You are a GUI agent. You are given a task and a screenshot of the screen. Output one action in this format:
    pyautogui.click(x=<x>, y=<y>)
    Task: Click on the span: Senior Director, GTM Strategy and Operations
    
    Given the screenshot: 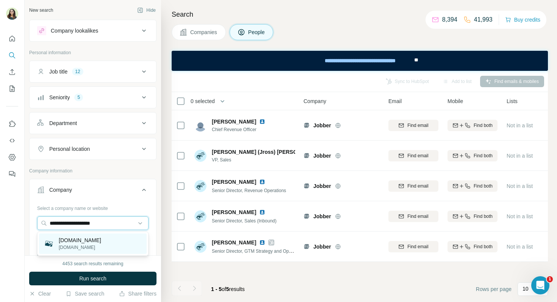 What is the action you would take?
    pyautogui.click(x=259, y=251)
    